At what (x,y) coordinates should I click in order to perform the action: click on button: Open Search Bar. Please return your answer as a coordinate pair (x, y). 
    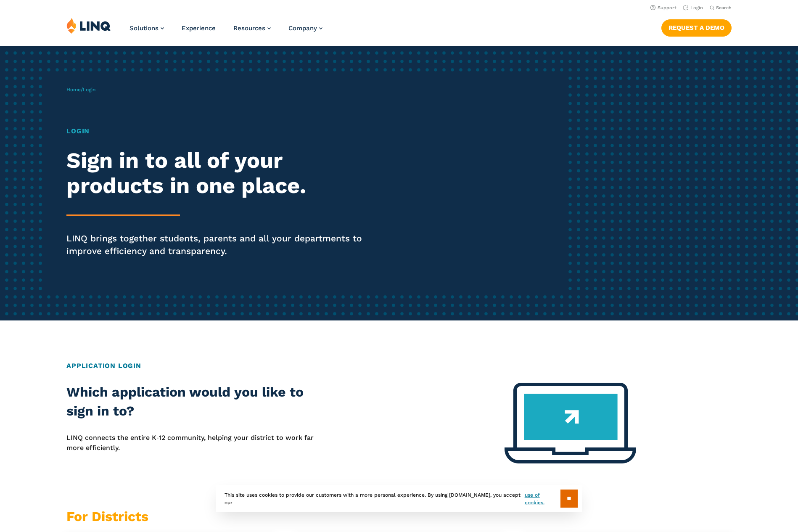
    Looking at the image, I should click on (721, 7).